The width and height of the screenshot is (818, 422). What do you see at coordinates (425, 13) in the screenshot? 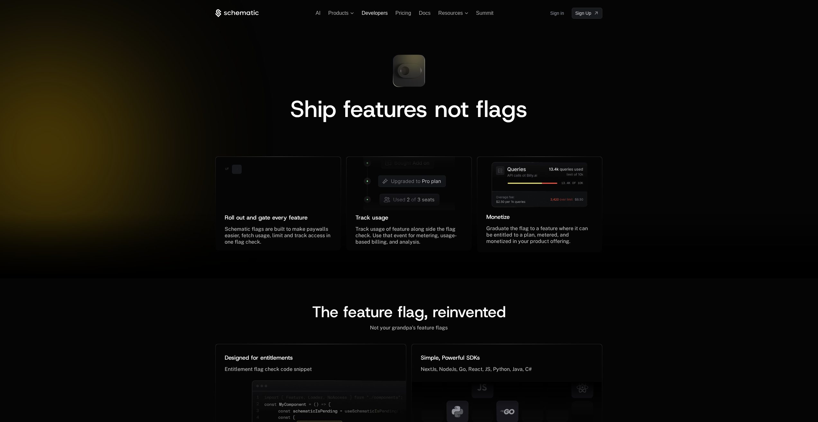
I see `a: Docs` at bounding box center [425, 13].